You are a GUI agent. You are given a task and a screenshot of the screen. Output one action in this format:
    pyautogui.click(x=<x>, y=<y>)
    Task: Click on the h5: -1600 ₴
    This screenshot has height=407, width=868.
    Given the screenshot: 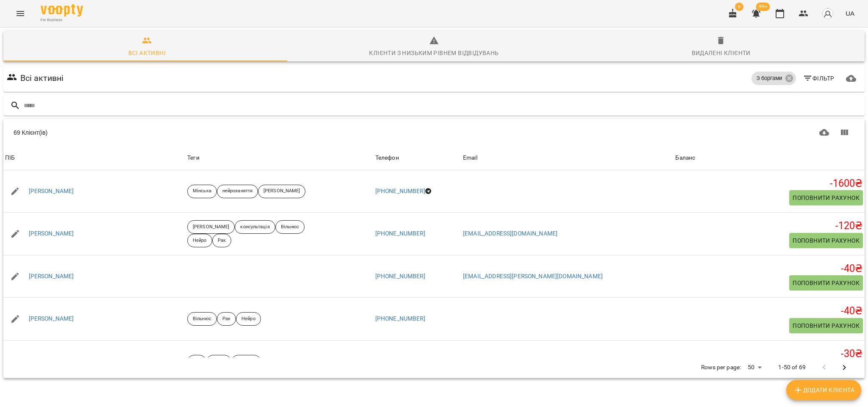 What is the action you would take?
    pyautogui.click(x=769, y=183)
    